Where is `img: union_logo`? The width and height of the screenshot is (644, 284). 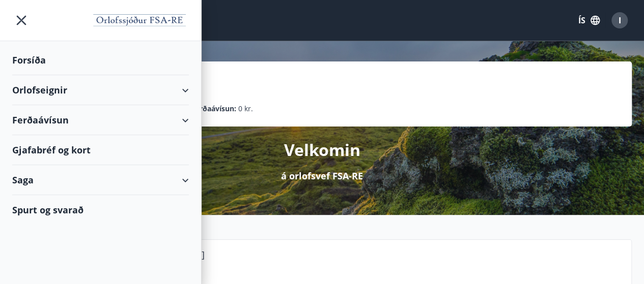
img: union_logo is located at coordinates (140, 21).